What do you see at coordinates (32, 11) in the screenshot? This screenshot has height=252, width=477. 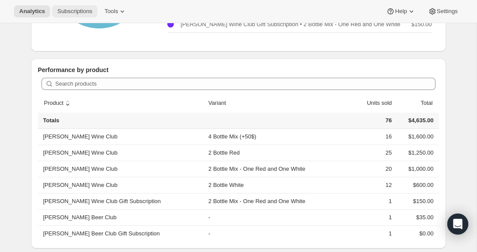 I see `button: Analytics` at bounding box center [32, 11].